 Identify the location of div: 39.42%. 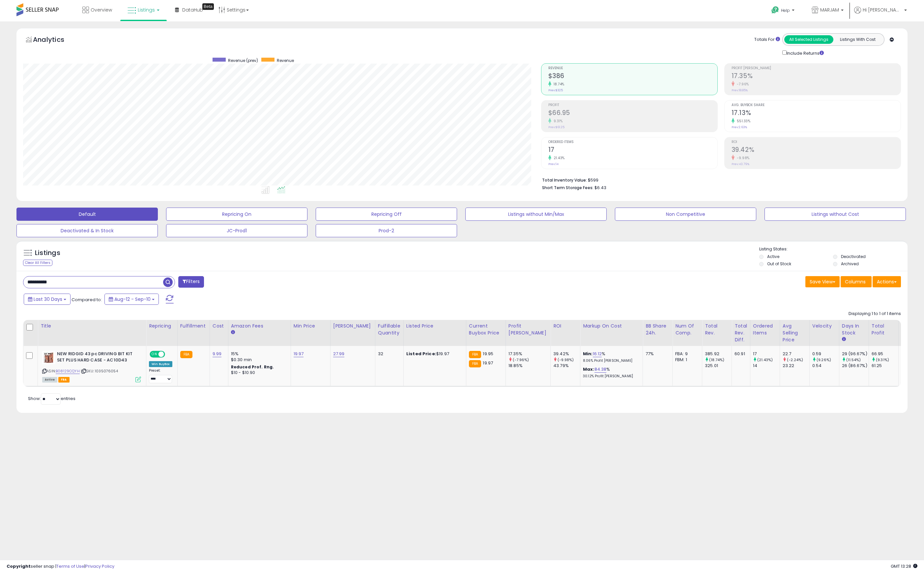
(566, 354).